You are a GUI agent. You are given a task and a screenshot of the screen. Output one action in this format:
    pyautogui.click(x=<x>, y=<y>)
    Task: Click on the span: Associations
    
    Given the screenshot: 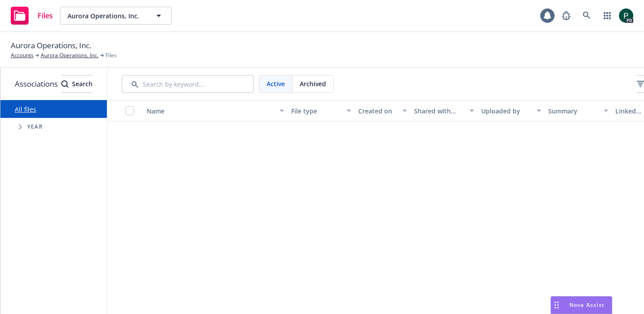 What is the action you would take?
    pyautogui.click(x=36, y=84)
    